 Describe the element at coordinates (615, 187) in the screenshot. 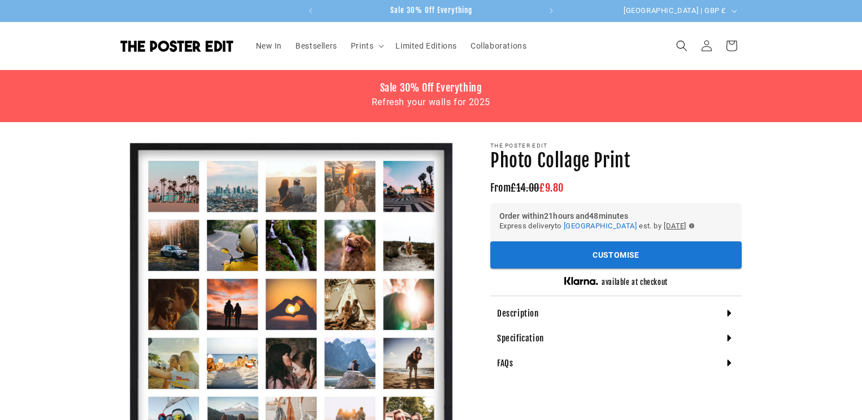

I see `h3: From` at that location.